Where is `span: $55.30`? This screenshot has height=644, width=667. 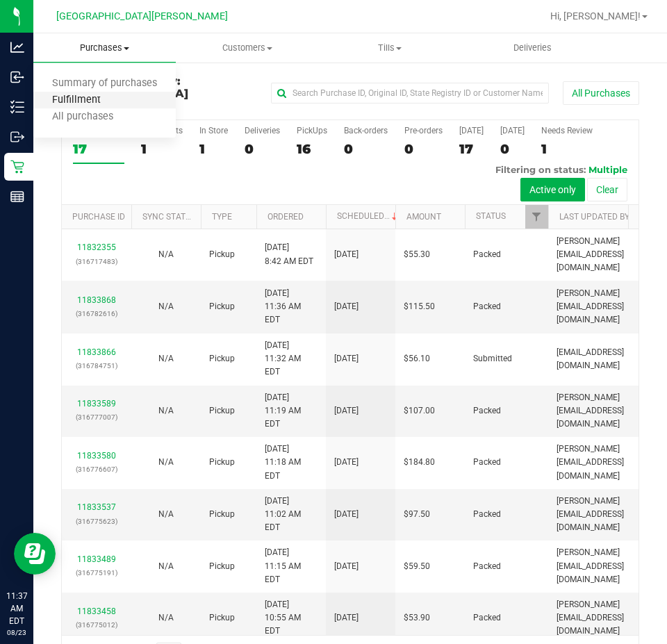 span: $55.30 is located at coordinates (417, 254).